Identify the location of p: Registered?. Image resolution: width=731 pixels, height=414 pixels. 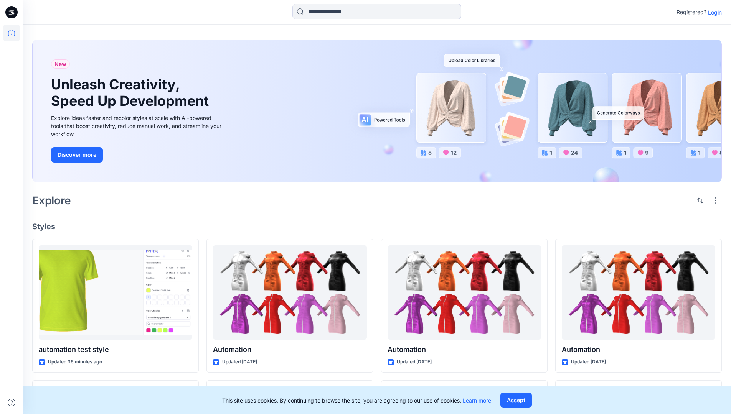
(691, 12).